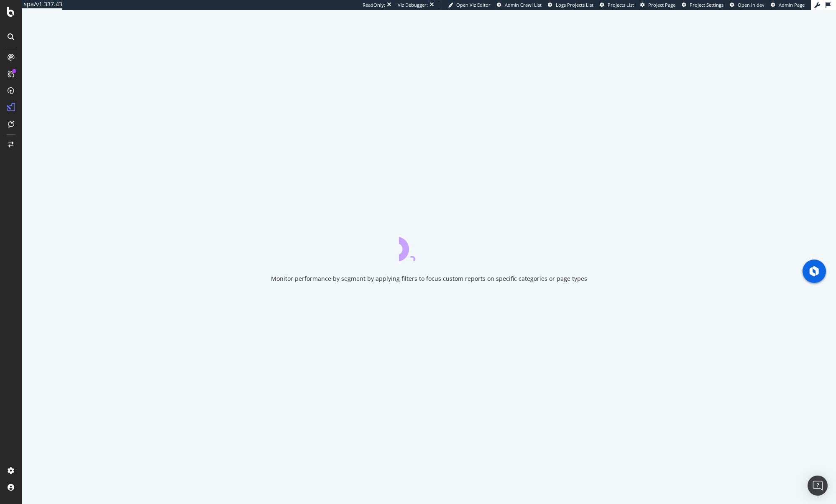 The width and height of the screenshot is (836, 504). What do you see at coordinates (818, 486) in the screenshot?
I see `div: Open Intercom Messenger` at bounding box center [818, 486].